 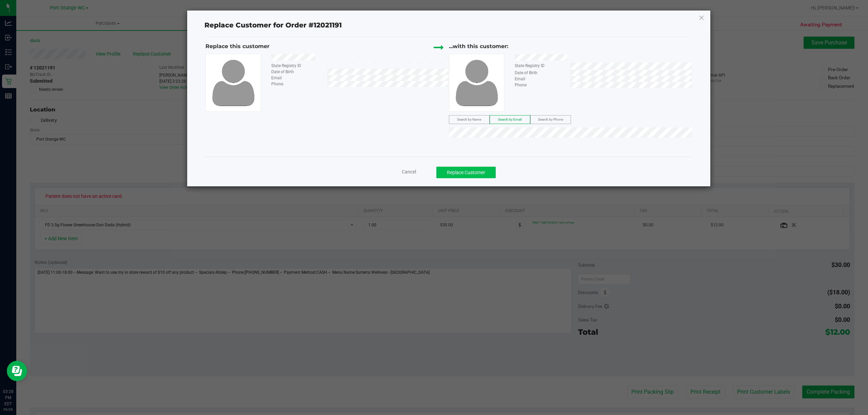 What do you see at coordinates (466, 173) in the screenshot?
I see `button: Replace Customer` at bounding box center [466, 173].